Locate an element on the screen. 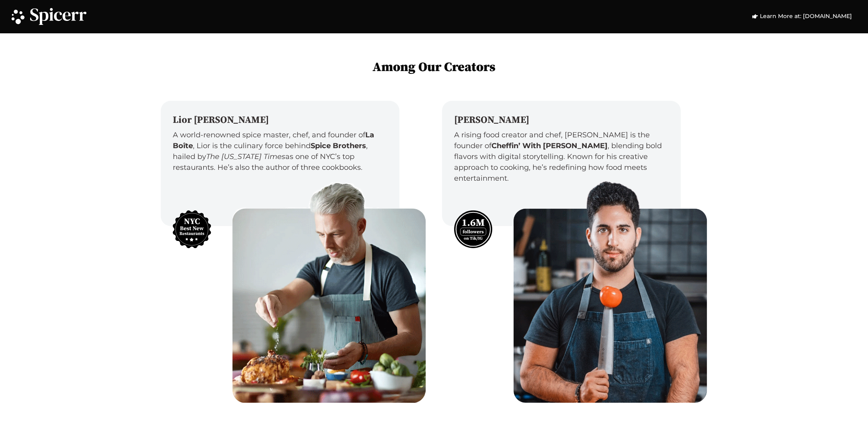 Image resolution: width=868 pixels, height=424 pixels. b: Spice Brothers is located at coordinates (338, 146).